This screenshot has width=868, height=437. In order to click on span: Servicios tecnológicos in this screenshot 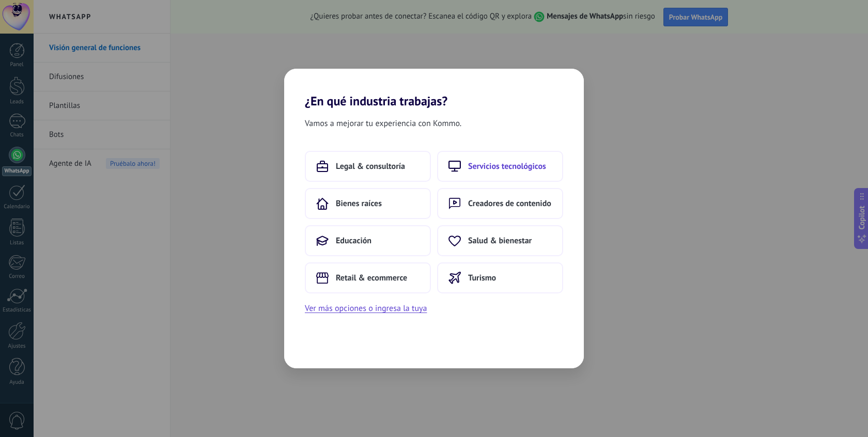, I will do `click(506, 167)`.